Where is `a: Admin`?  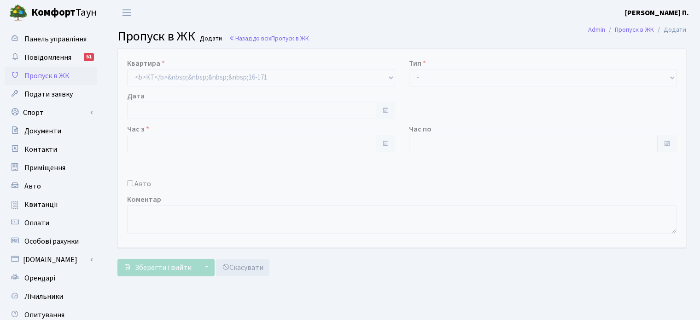 a: Admin is located at coordinates (596, 29).